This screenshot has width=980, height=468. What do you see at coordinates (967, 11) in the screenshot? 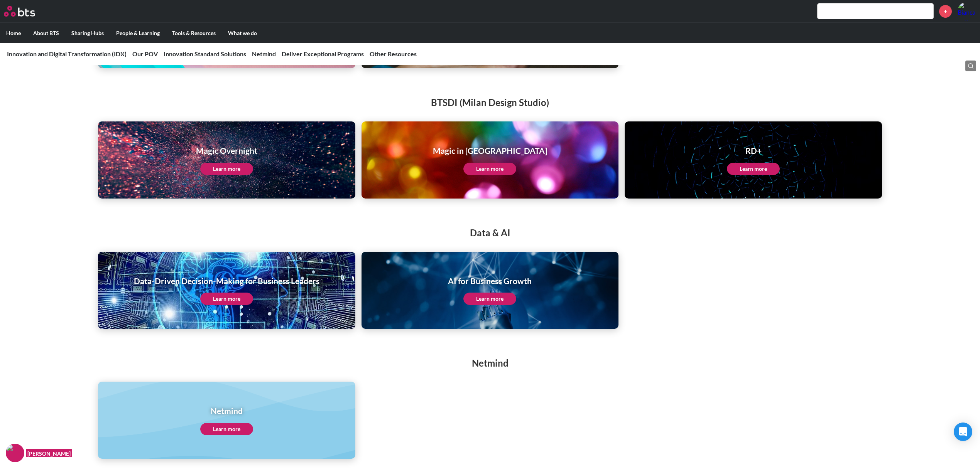
I see `a: Profile` at bounding box center [967, 11].